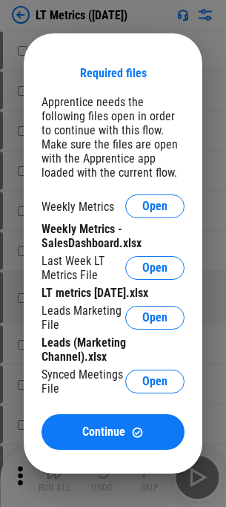  Describe the element at coordinates (113, 350) in the screenshot. I see `div: Leads (Marketing Channel).xlsx` at that location.